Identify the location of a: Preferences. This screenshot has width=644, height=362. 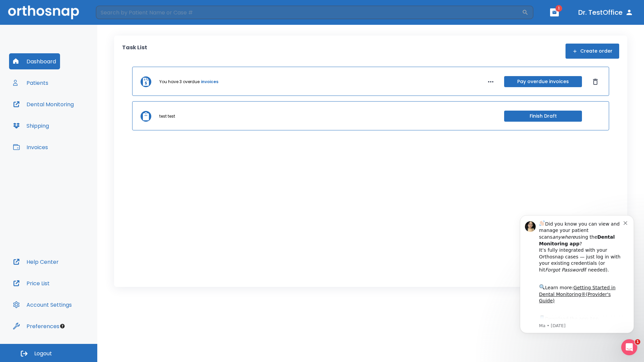
(36, 326).